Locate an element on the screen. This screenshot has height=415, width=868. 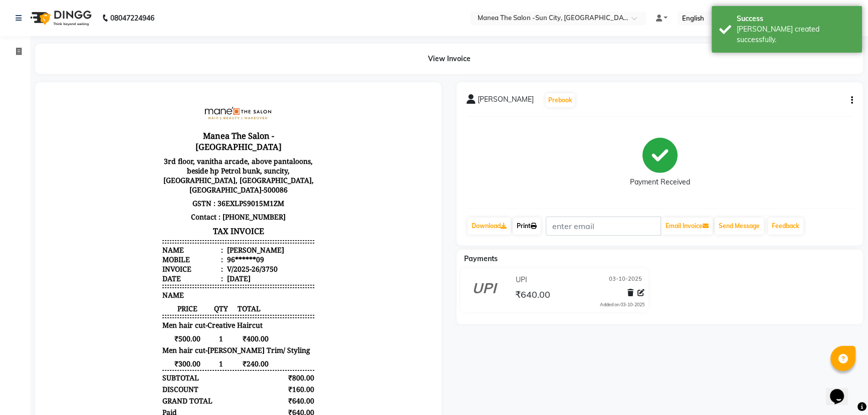
input: enter email is located at coordinates (603, 226).